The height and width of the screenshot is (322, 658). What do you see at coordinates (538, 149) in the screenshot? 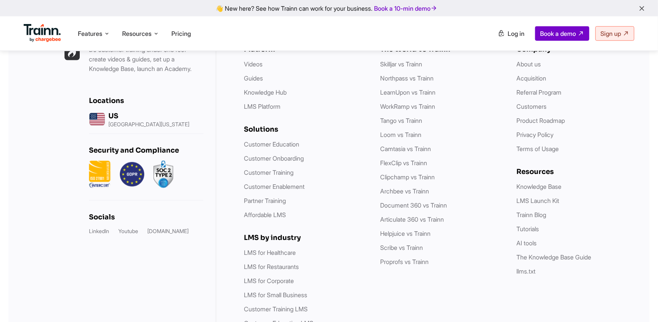
I see `a: Terms of Usage` at bounding box center [538, 149].